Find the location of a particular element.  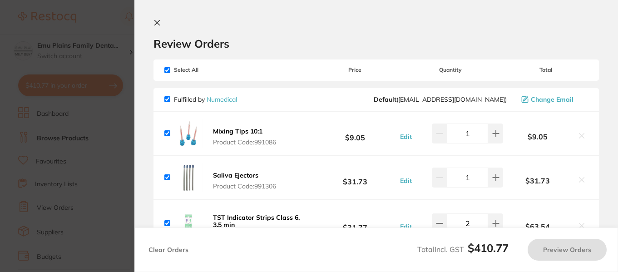

img: bmttc2Y4Zw is located at coordinates (189, 224).